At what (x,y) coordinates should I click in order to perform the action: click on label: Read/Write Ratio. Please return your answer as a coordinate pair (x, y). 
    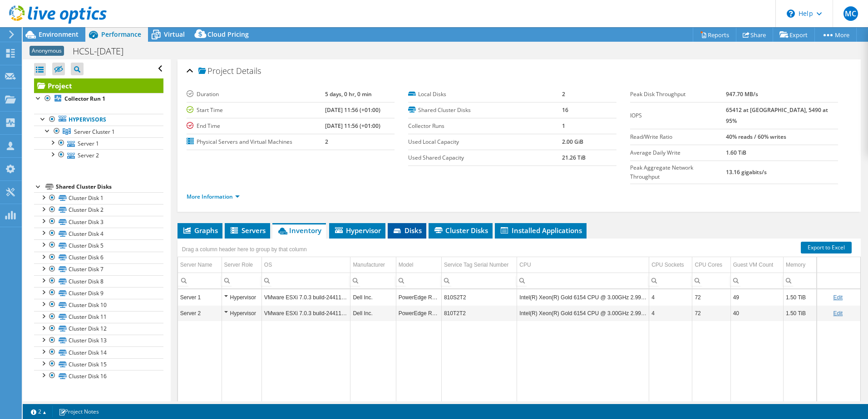
    Looking at the image, I should click on (678, 137).